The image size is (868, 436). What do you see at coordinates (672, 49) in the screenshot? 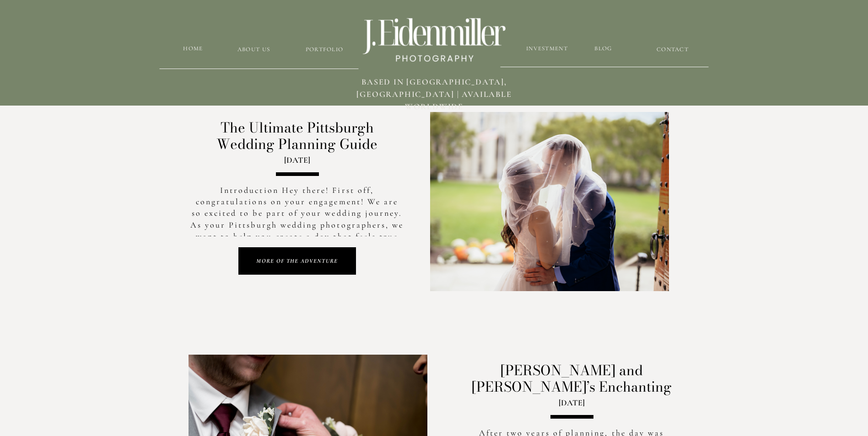
I see `h3: CONTACT` at bounding box center [672, 49].